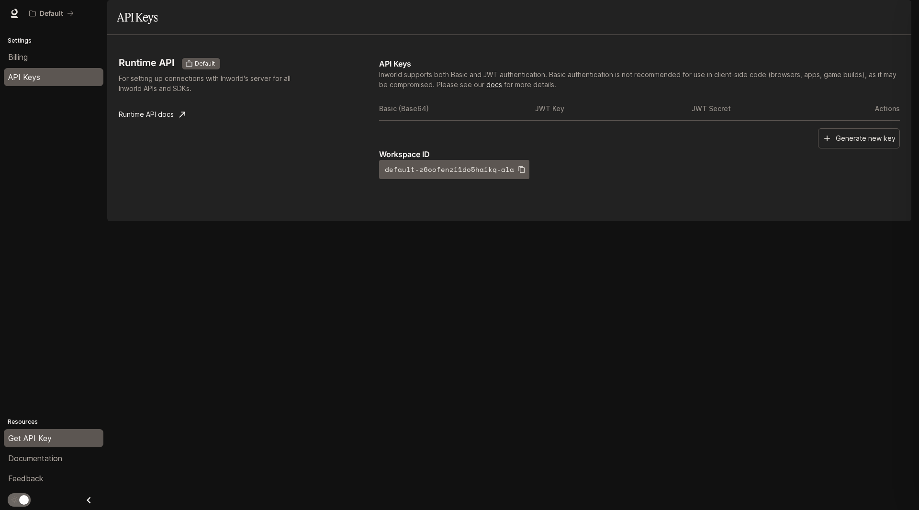 This screenshot has width=919, height=510. I want to click on h1: API Keys, so click(137, 17).